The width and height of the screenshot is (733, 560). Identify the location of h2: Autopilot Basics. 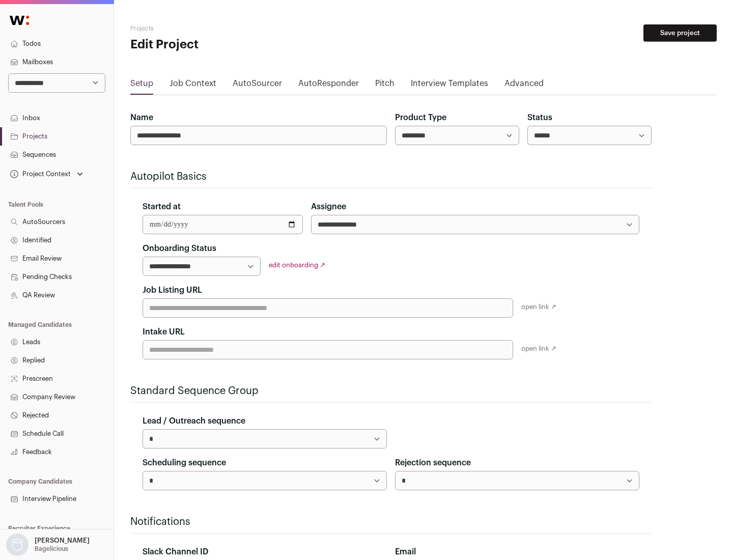
(391, 177).